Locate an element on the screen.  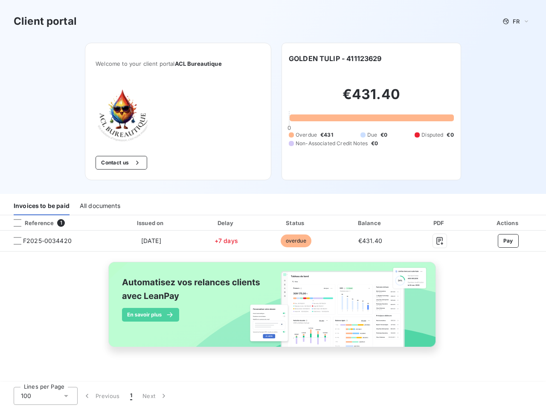
div: All documents is located at coordinates (100, 206).